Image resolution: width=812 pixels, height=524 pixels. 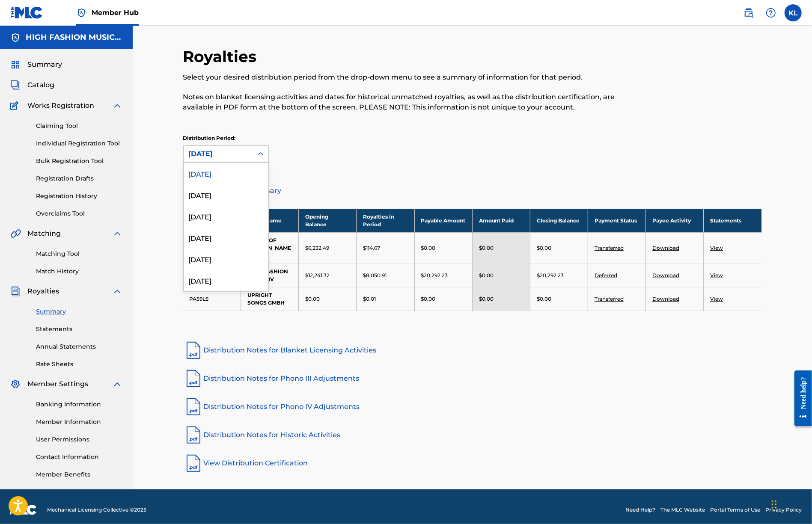 I want to click on img: help, so click(x=771, y=13).